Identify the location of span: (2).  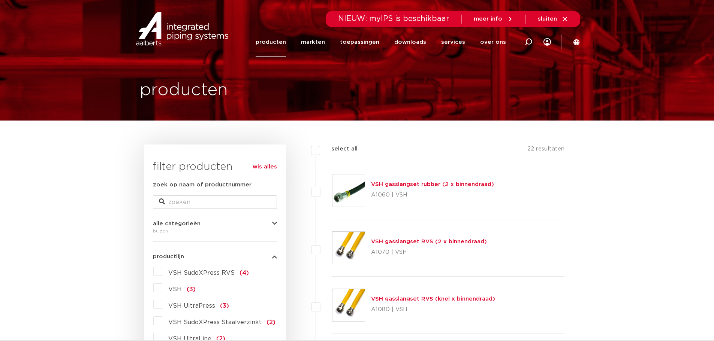
(271, 323).